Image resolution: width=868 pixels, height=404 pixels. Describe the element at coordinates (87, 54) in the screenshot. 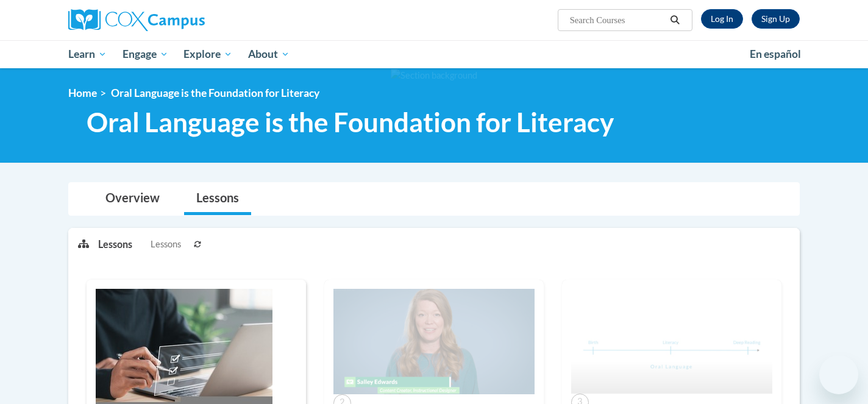

I see `span: Learn` at that location.